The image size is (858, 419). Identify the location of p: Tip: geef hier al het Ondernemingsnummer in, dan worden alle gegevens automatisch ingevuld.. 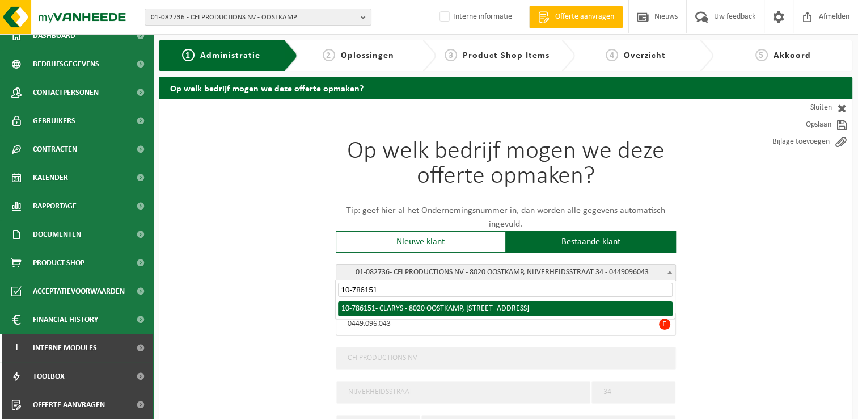
(506, 217).